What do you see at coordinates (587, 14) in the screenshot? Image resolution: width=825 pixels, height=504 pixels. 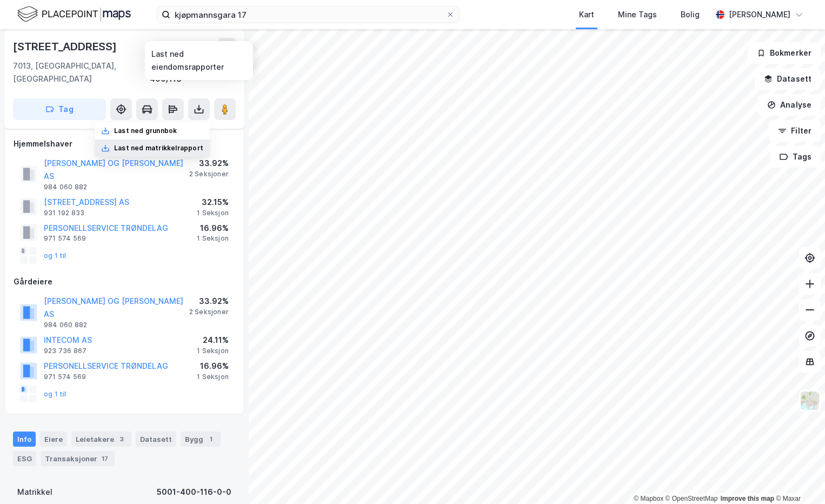 I see `div: Kart` at bounding box center [587, 14].